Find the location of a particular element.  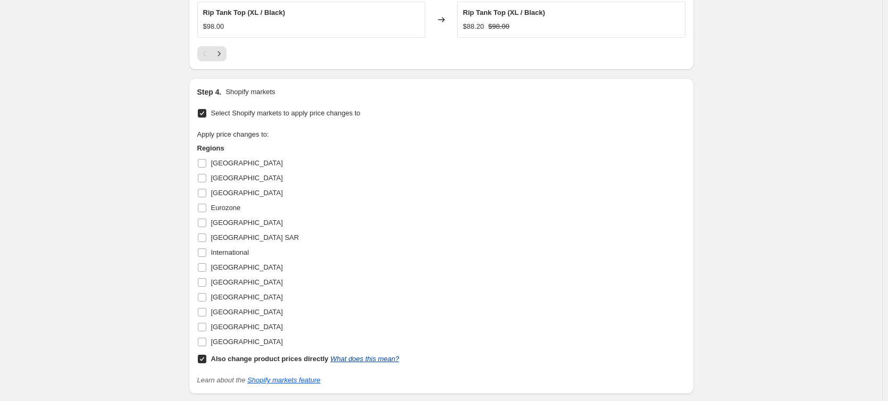

span: Select Shopify markets to apply price changes to is located at coordinates (286, 113).